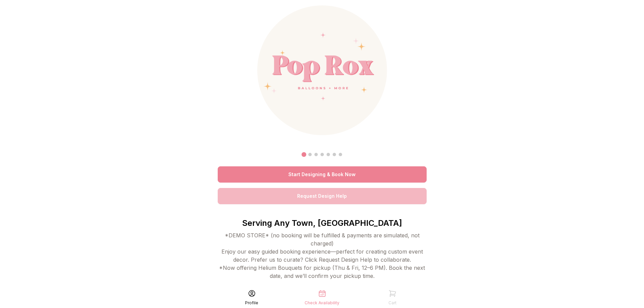  Describe the element at coordinates (322, 175) in the screenshot. I see `a: Start Designing & Book Now` at that location.